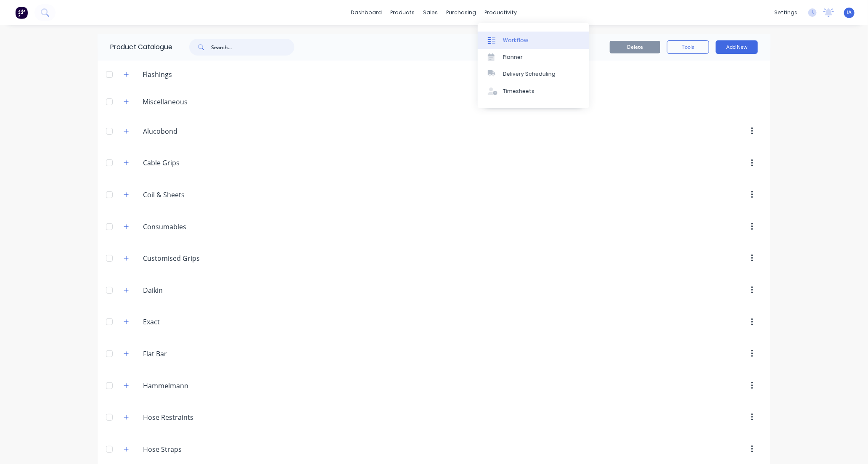 The image size is (868, 464). I want to click on div: sales, so click(431, 13).